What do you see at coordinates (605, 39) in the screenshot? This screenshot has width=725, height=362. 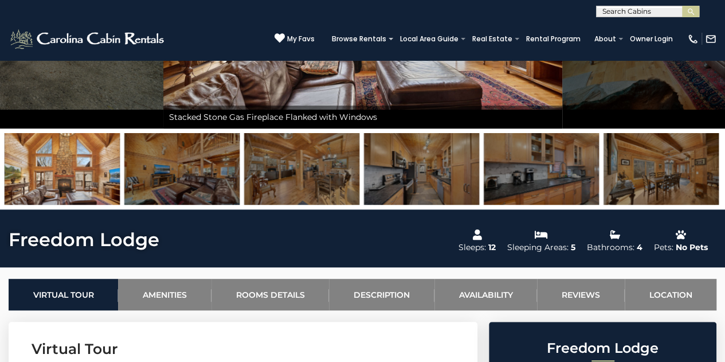 I see `a: About` at bounding box center [605, 39].